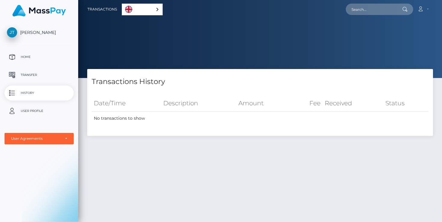 The image size is (442, 222). I want to click on aside: Language selected: English, so click(142, 9).